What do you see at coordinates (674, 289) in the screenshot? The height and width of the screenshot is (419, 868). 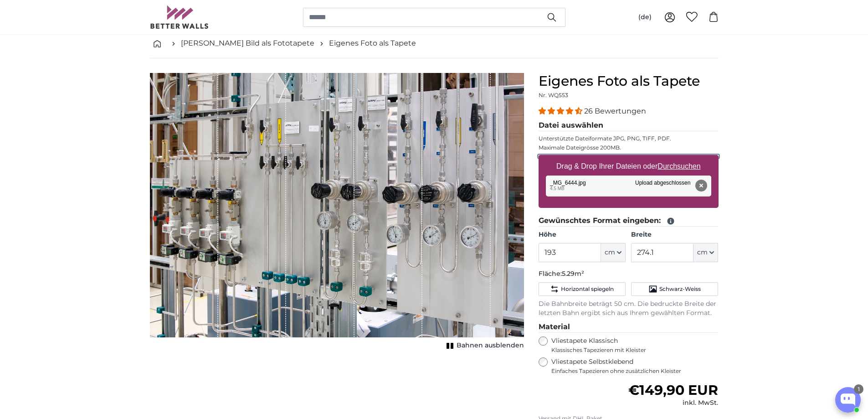 I see `button: Schwarz-Weiss` at bounding box center [674, 289].